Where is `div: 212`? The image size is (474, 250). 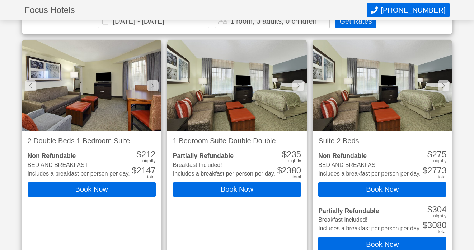
div: 212 is located at coordinates (146, 155).